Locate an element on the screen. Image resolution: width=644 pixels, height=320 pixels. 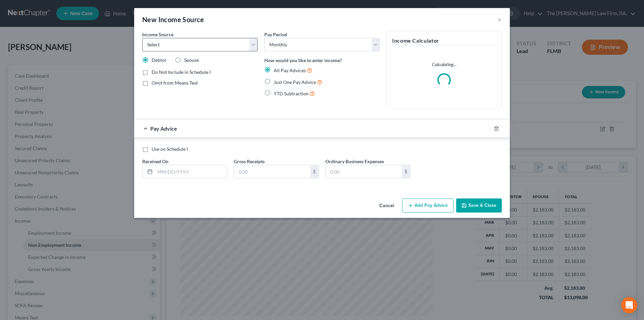
div: Open Intercom Messenger is located at coordinates (629, 305).